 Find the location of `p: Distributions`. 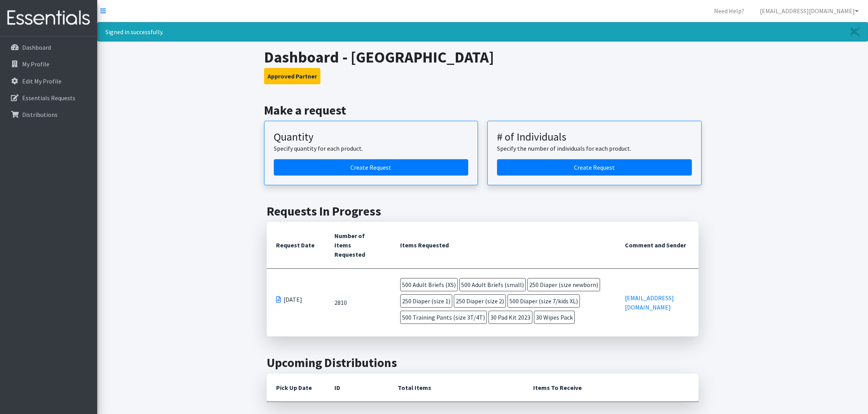

p: Distributions is located at coordinates (40, 114).